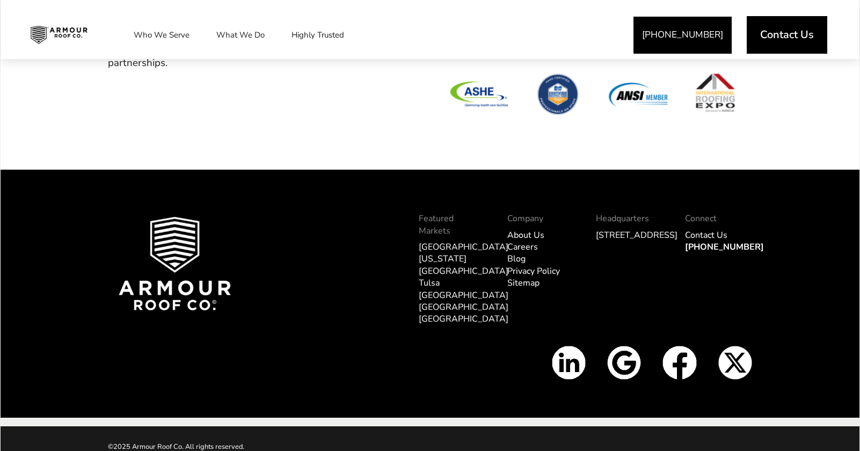  Describe the element at coordinates (534, 271) in the screenshot. I see `a: Privacy Policy` at that location.